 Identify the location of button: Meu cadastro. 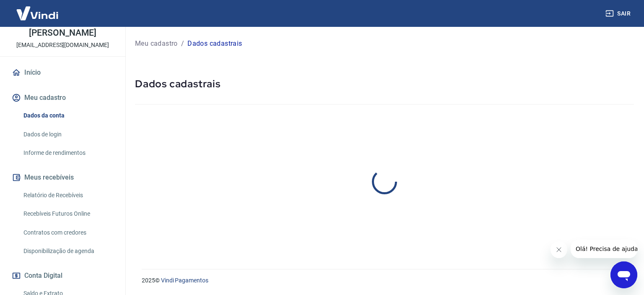
(62, 98).